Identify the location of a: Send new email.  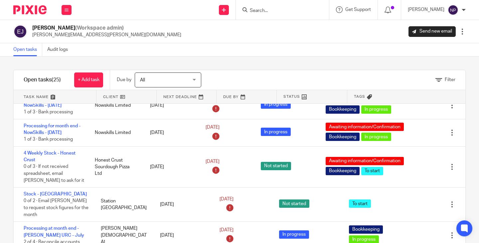
(432, 32).